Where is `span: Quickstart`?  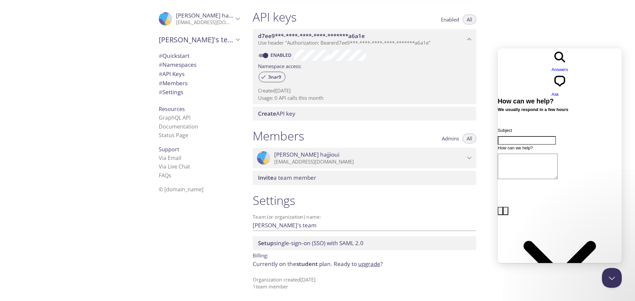 span: Quickstart is located at coordinates (174, 56).